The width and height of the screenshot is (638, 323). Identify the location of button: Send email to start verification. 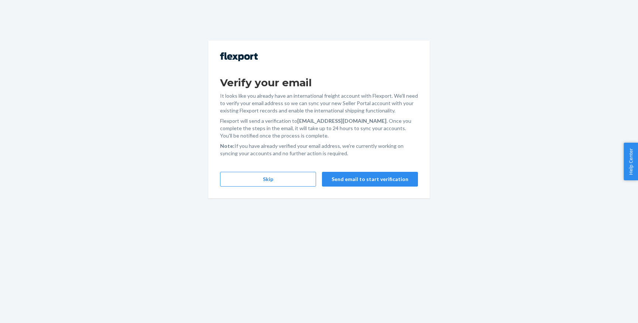
(370, 179).